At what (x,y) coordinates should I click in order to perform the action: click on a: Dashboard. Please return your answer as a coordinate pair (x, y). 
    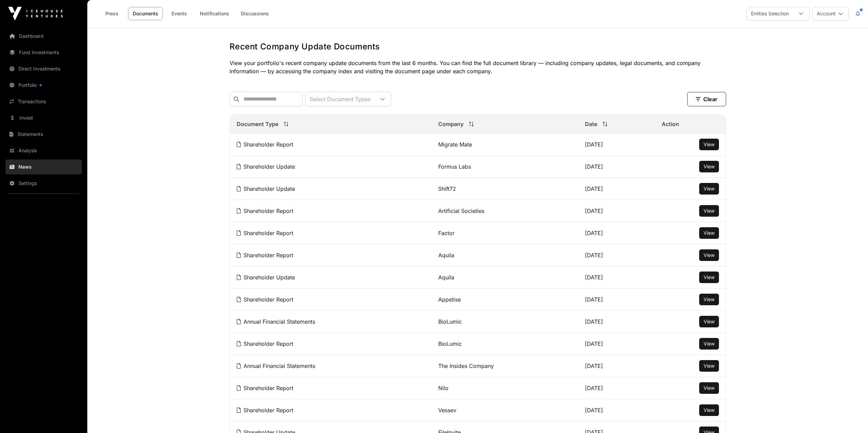
    Looking at the image, I should click on (43, 36).